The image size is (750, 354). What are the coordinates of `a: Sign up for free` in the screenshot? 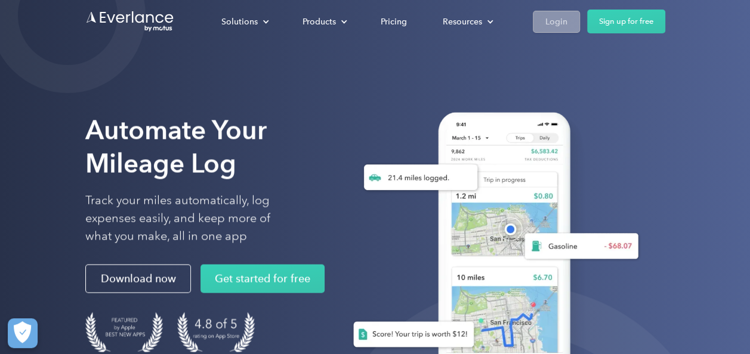 It's located at (626, 21).